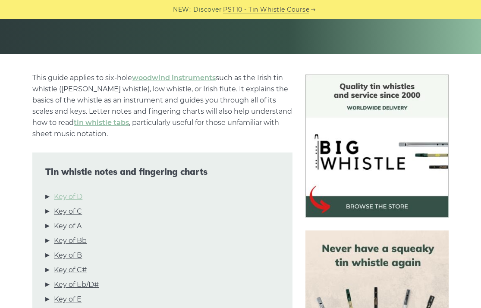 This screenshot has height=308, width=481. I want to click on a: Key of Bb, so click(70, 241).